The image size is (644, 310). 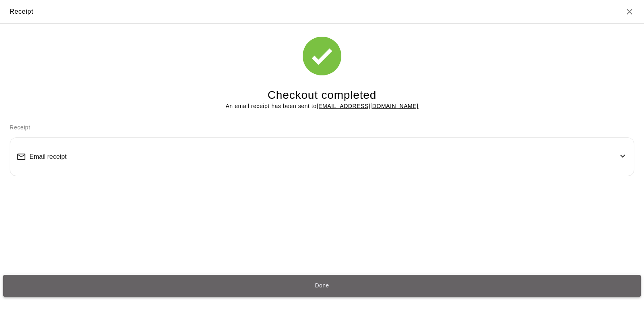 What do you see at coordinates (322, 106) in the screenshot?
I see `p: An email receipt has been sent to` at bounding box center [322, 106].